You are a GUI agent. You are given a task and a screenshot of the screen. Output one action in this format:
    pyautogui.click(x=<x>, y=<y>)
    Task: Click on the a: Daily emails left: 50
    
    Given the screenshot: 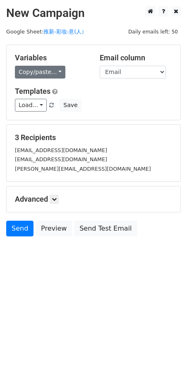 What is the action you would take?
    pyautogui.click(x=153, y=31)
    